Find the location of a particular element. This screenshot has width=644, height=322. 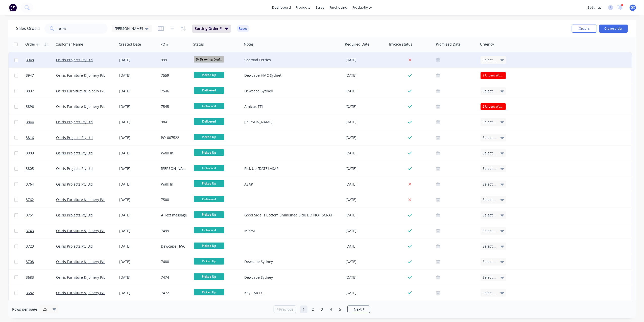

h1: Sales Orders is located at coordinates (28, 29).